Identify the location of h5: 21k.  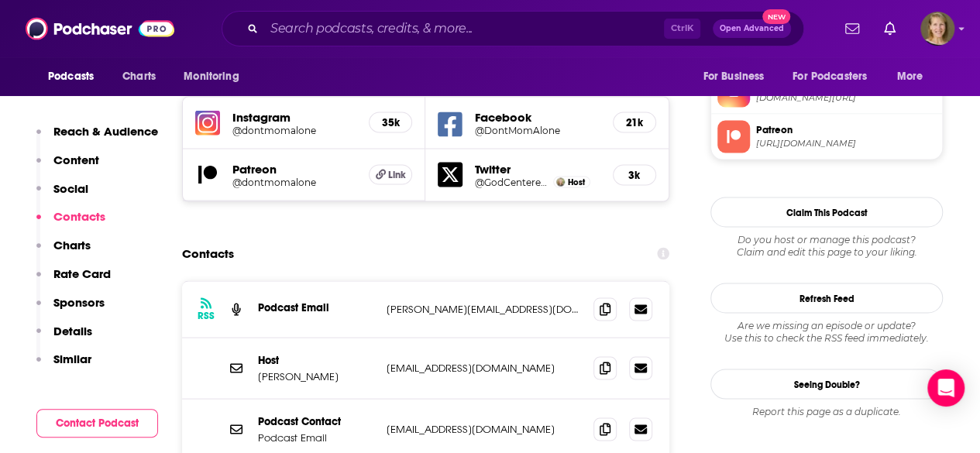
(635, 121).